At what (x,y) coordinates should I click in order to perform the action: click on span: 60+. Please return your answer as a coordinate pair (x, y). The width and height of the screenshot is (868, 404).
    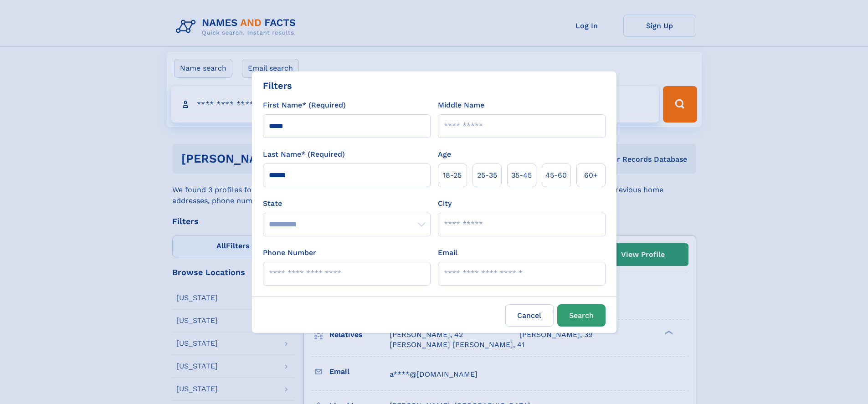
    Looking at the image, I should click on (591, 175).